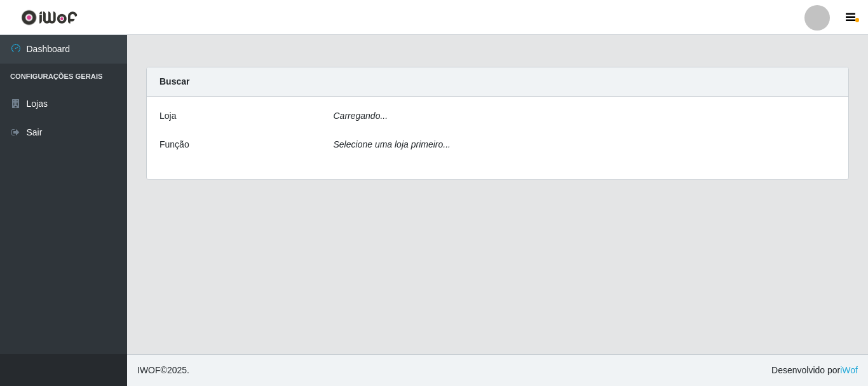 This screenshot has width=868, height=386. Describe the element at coordinates (168, 116) in the screenshot. I see `label: Loja` at that location.